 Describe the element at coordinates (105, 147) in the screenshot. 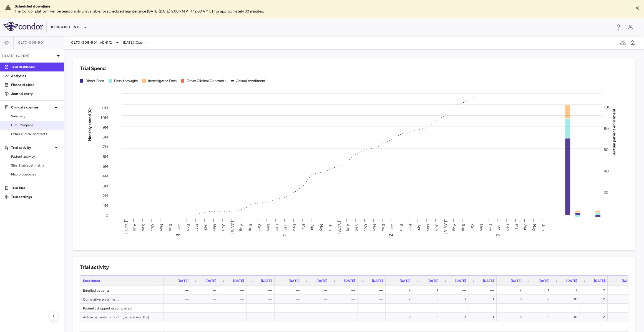

I see `tspan: 7M` at that location.